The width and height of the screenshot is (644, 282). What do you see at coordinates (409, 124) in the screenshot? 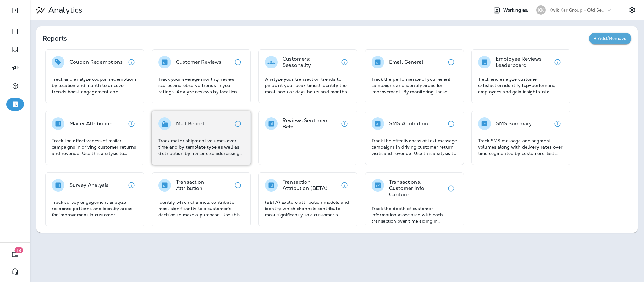
I see `p: SMS Attribution` at bounding box center [409, 124].